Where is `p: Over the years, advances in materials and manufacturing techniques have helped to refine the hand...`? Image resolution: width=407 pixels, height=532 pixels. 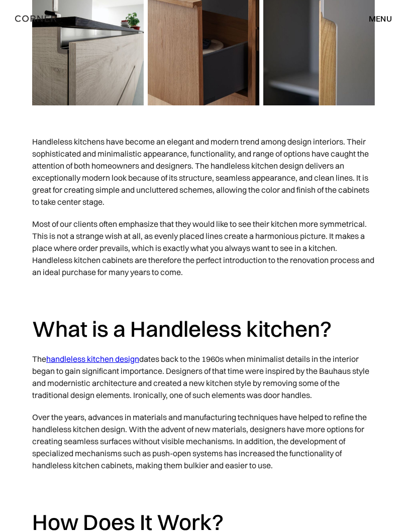
p: Over the years, advances in materials and manufacturing techniques have helped to refine the hand... is located at coordinates (204, 441).